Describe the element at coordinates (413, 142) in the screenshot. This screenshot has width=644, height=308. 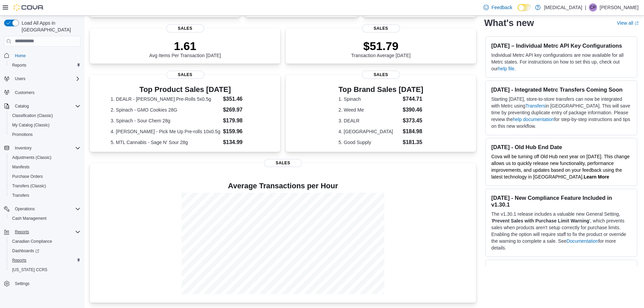
I see `dd: $181.35` at that location.